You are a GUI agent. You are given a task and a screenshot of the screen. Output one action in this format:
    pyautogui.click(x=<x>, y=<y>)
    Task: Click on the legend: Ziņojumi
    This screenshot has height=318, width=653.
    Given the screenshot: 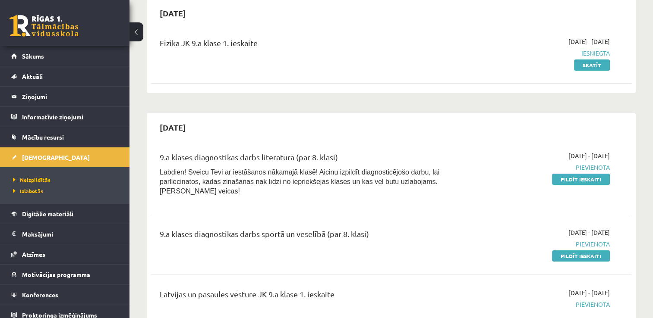 What is the action you would take?
    pyautogui.click(x=70, y=97)
    